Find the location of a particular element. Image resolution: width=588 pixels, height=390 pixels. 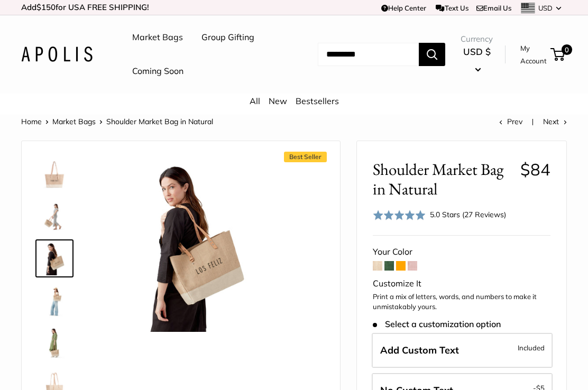

button: USD $ is located at coordinates (476, 60).